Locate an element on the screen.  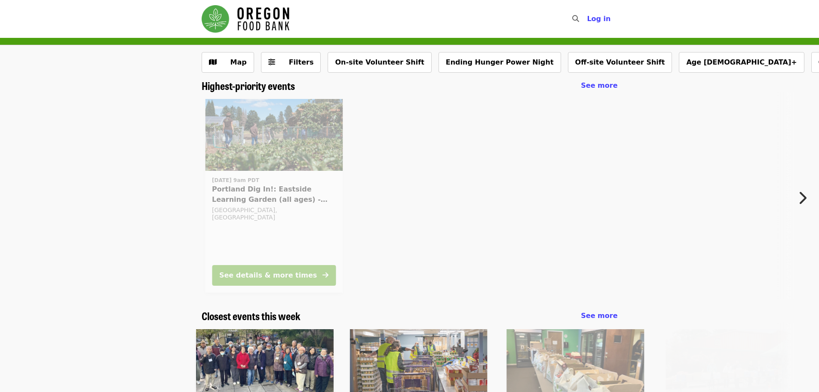
button: Ending Hunger Power Night is located at coordinates (500, 62).